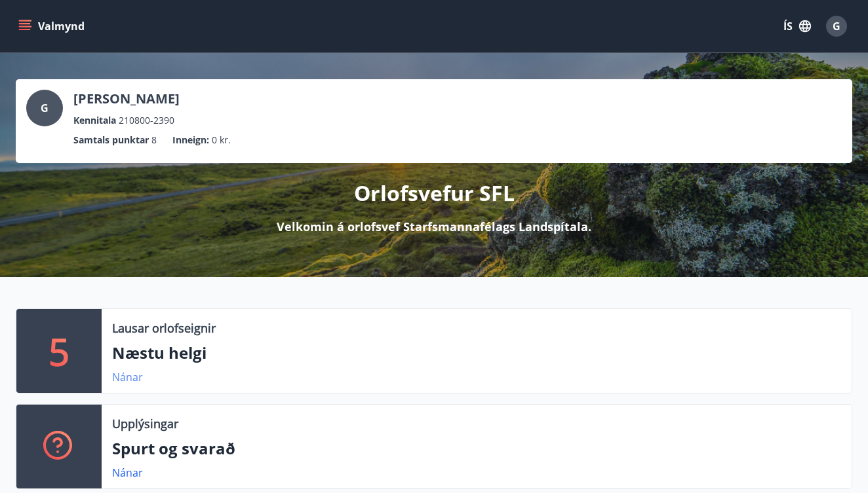  I want to click on p: 5, so click(59, 351).